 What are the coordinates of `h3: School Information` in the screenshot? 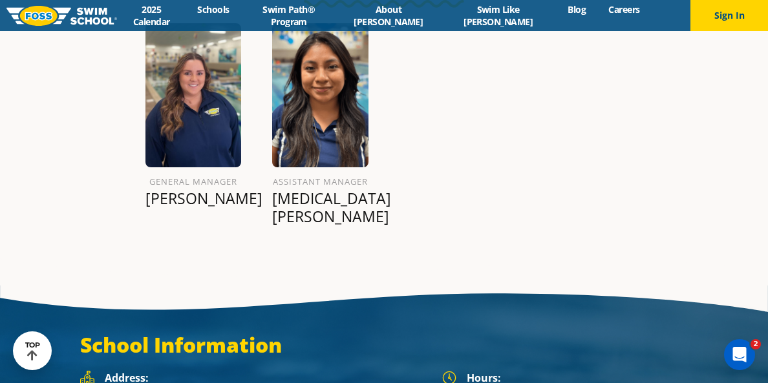 It's located at (384, 345).